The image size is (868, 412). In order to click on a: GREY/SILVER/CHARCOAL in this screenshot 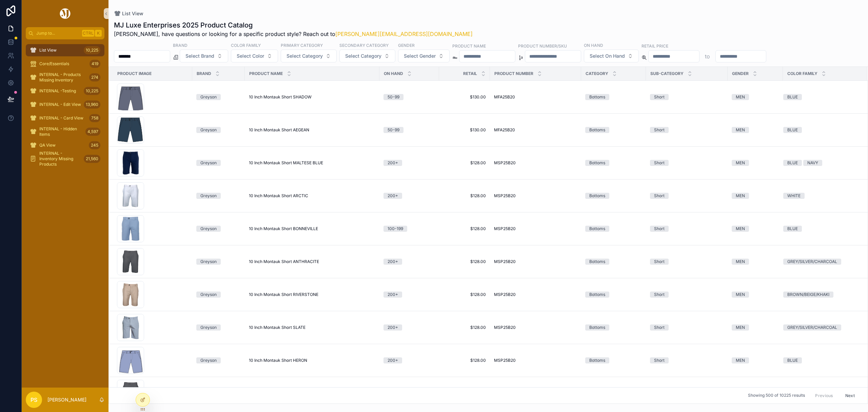, I will do `click(821, 262)`.